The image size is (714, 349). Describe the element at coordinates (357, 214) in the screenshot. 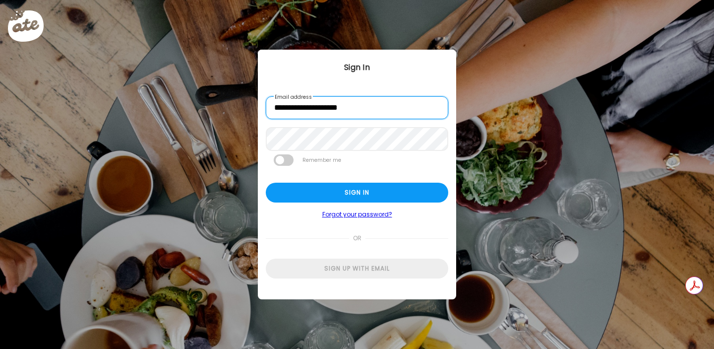

I see `a: Forgot your password?` at that location.